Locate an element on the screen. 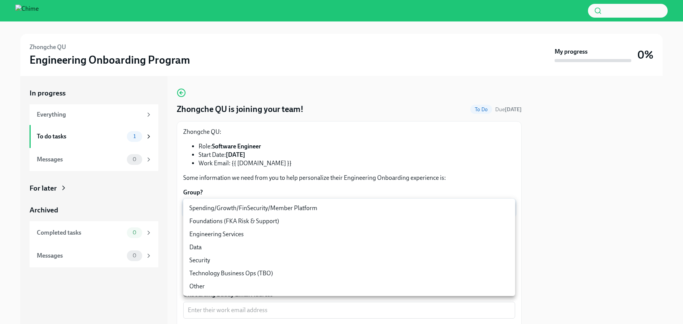 The width and height of the screenshot is (683, 324). li: Technology Business Ops (TBO) is located at coordinates (349, 273).